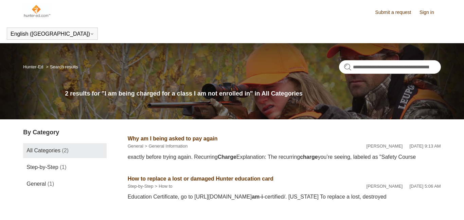 The height and width of the screenshot is (220, 464). I want to click on span: Step-by-Step, so click(42, 167).